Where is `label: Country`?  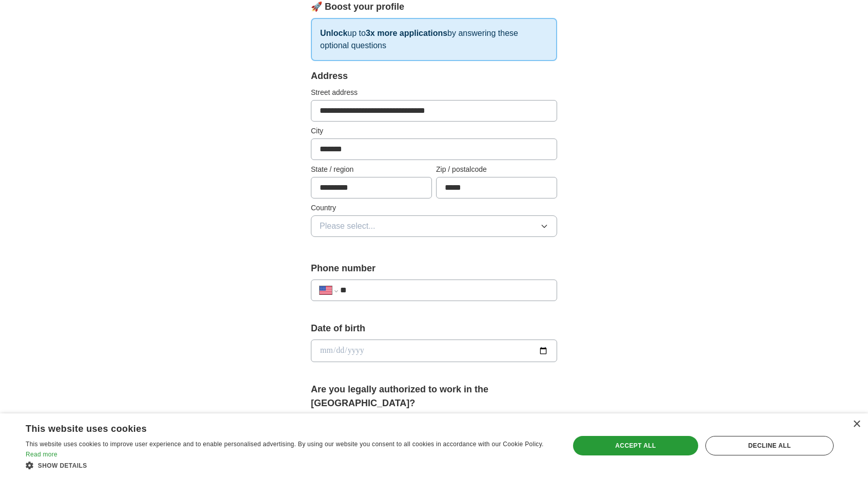 label: Country is located at coordinates (434, 208).